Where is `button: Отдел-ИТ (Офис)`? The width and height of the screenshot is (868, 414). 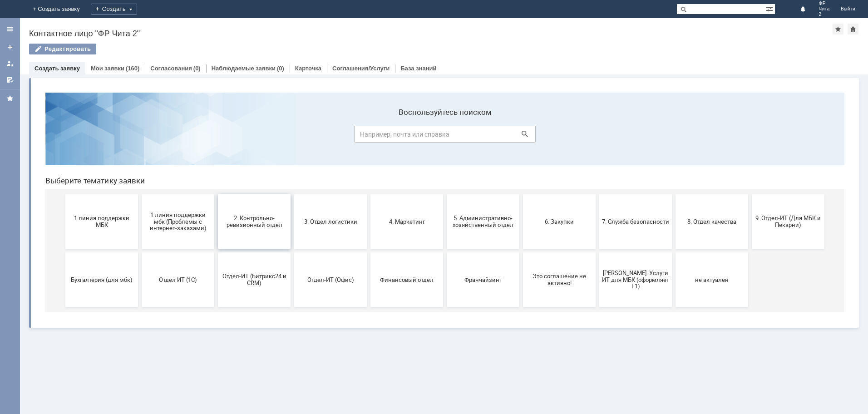
button: Отдел-ИТ (Офис) is located at coordinates (293, 194).